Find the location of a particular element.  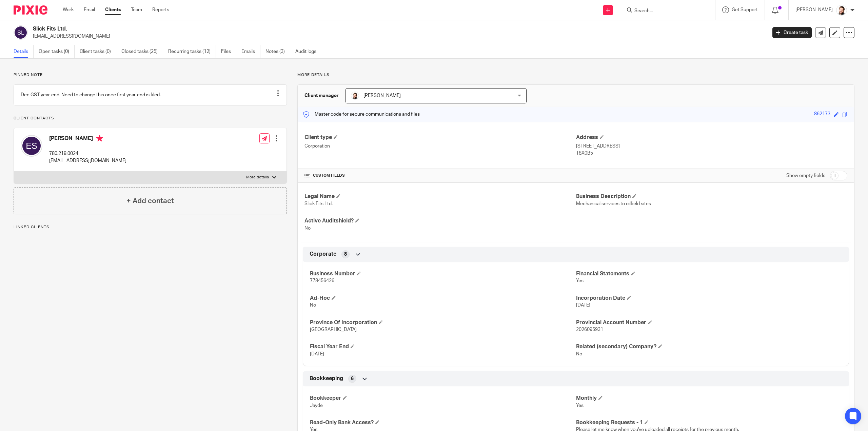

h4: Ad-Hoc is located at coordinates (443, 298).